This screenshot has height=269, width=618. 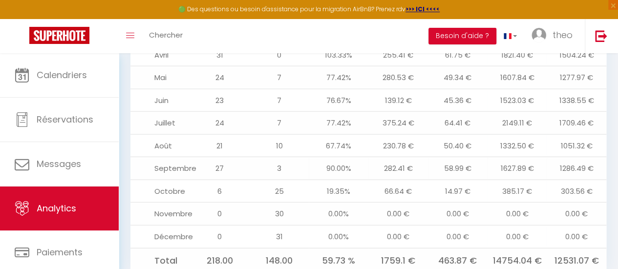 What do you see at coordinates (518, 169) in the screenshot?
I see `td: 1627.89 €` at bounding box center [518, 169].